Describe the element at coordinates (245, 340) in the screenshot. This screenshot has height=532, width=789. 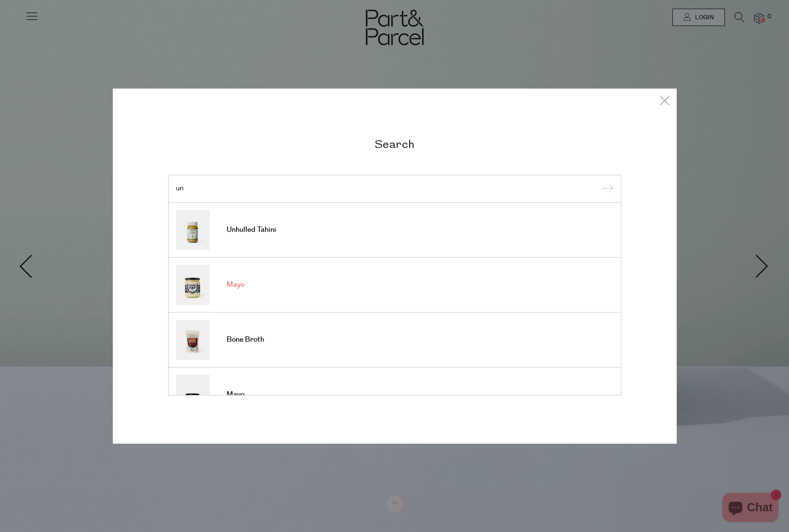
I see `span: Bone Broth` at that location.